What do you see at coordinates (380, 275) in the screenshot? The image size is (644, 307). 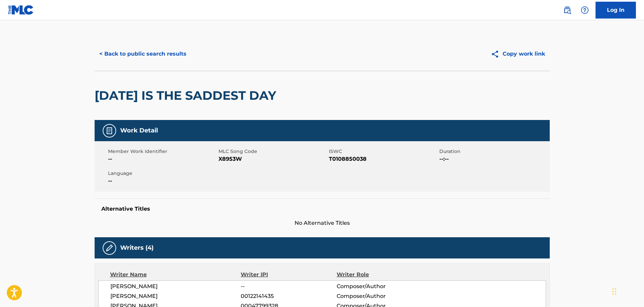 I see `div: Writer Role` at bounding box center [380, 275].